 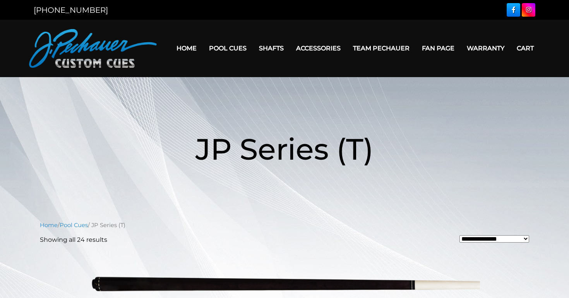 What do you see at coordinates (318, 48) in the screenshot?
I see `a: Accessories` at bounding box center [318, 48].